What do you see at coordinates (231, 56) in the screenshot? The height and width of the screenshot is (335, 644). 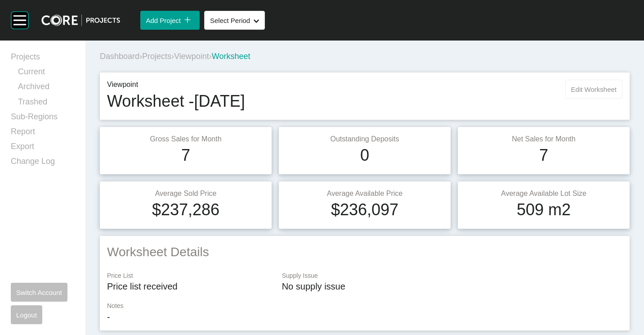 I see `span: Worksheet` at bounding box center [231, 56].